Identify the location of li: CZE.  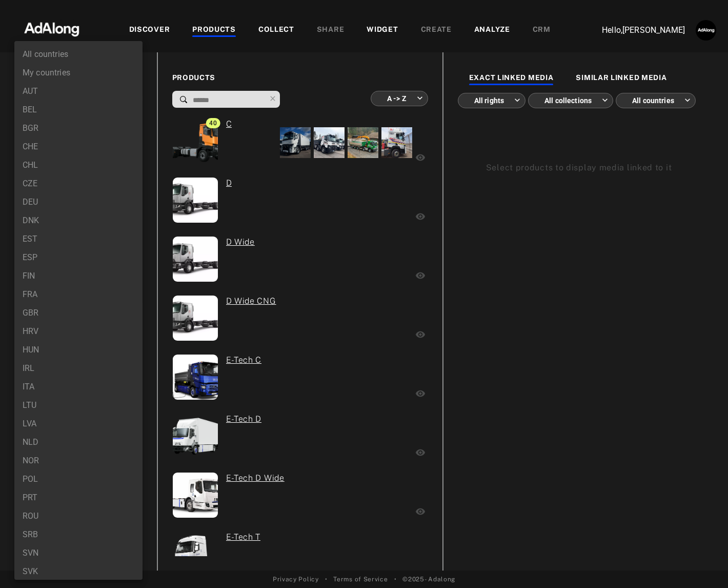
(79, 183).